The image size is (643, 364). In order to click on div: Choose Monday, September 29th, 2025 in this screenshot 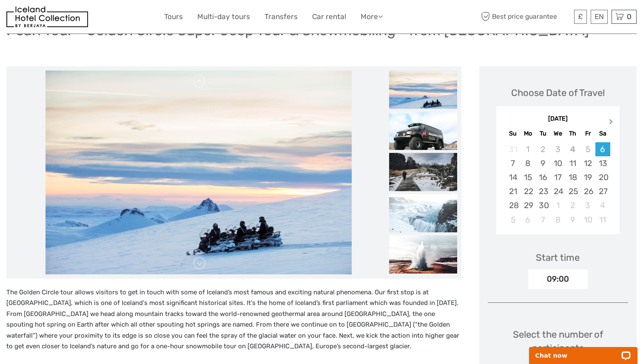, I will do `click(528, 205)`.